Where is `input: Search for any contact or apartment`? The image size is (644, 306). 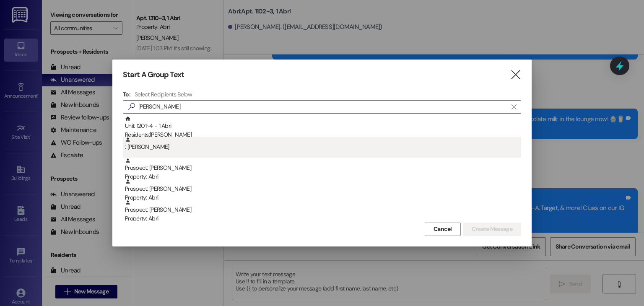
input: Search for any contact or apartment is located at coordinates (323, 107).